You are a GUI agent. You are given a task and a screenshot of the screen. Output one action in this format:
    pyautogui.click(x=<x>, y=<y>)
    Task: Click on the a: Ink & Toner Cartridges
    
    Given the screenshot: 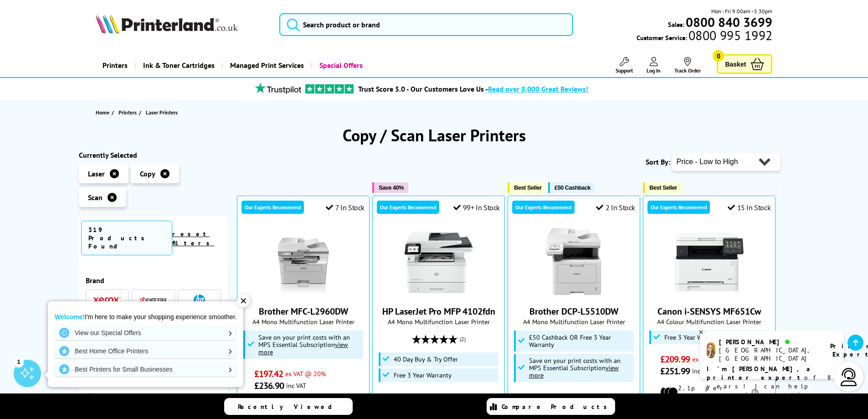 What is the action you would take?
    pyautogui.click(x=178, y=65)
    